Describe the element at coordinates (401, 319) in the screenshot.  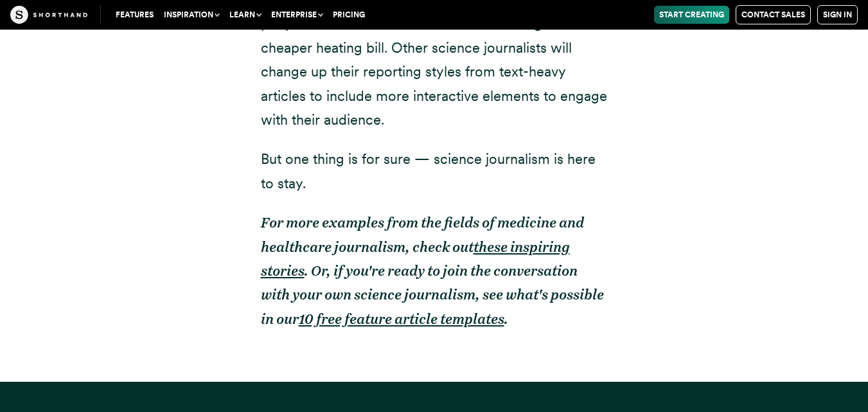
I see `a: 10 free feature article templates` at that location.